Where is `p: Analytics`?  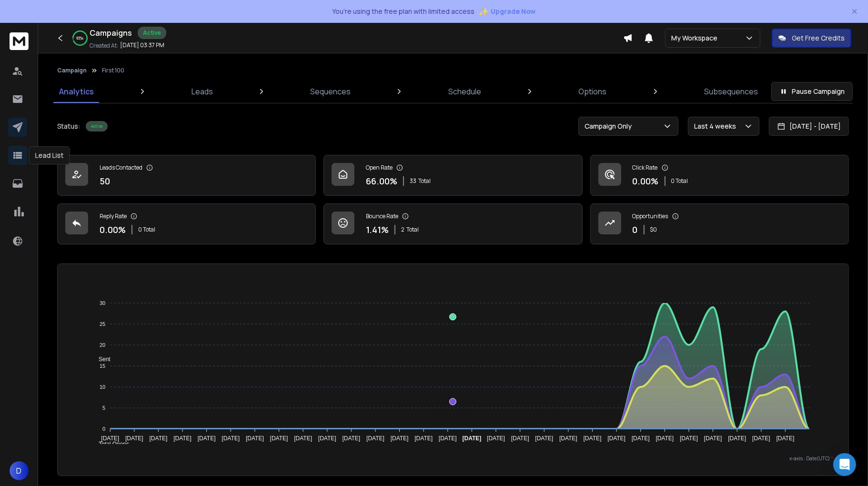
p: Analytics is located at coordinates (76, 92).